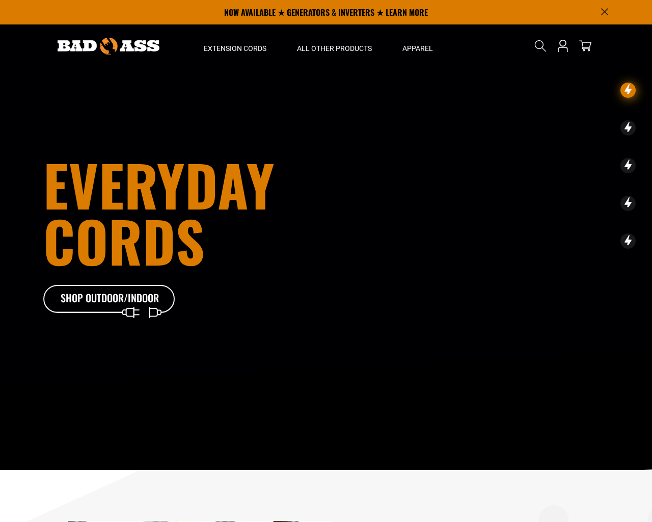 This screenshot has height=522, width=652. Describe the element at coordinates (334, 48) in the screenshot. I see `span: All Other Products` at that location.